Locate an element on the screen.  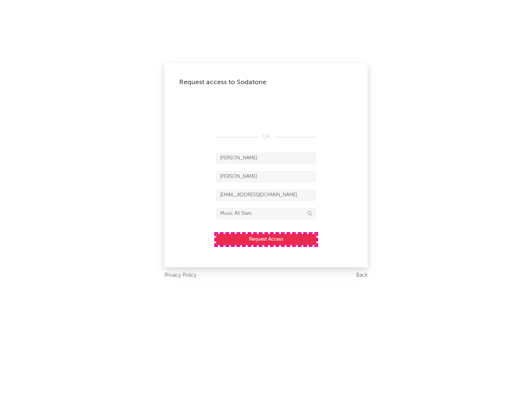
a: Privacy Policy is located at coordinates (180, 276).